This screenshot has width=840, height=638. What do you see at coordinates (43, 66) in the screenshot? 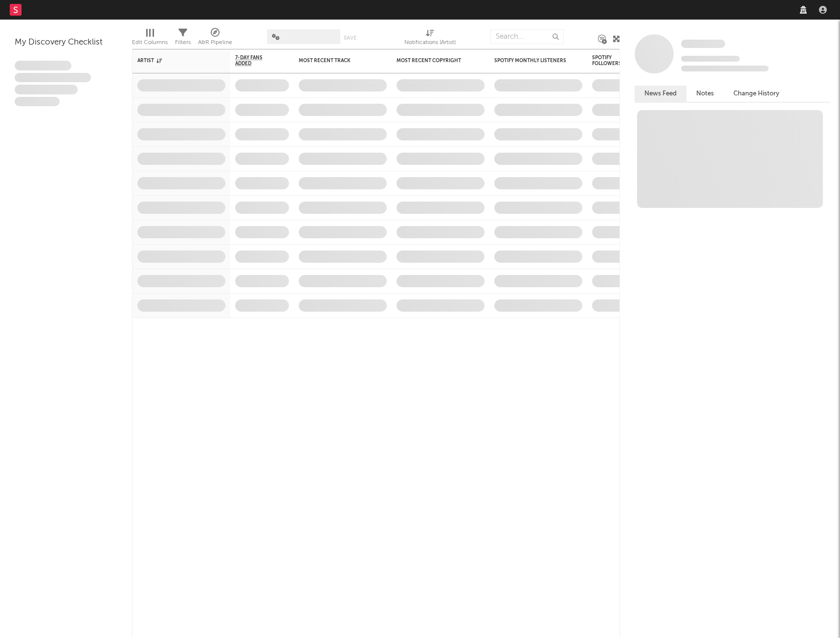
I see `span: Lorem ipsum dolor` at bounding box center [43, 66].